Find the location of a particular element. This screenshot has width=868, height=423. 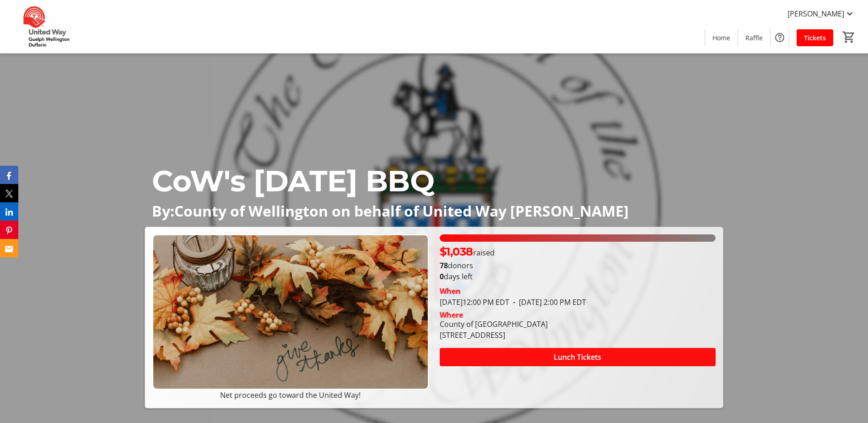

span: Raffle is located at coordinates (754, 37).